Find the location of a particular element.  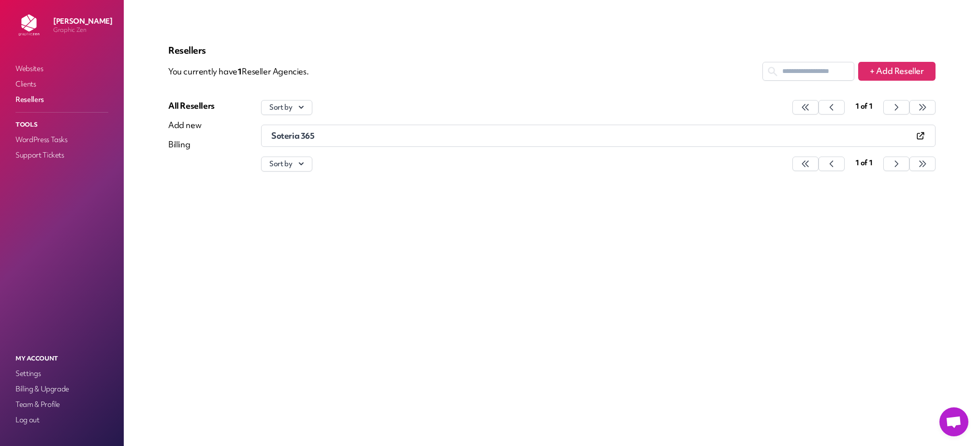

p: Resellers is located at coordinates (551, 50).